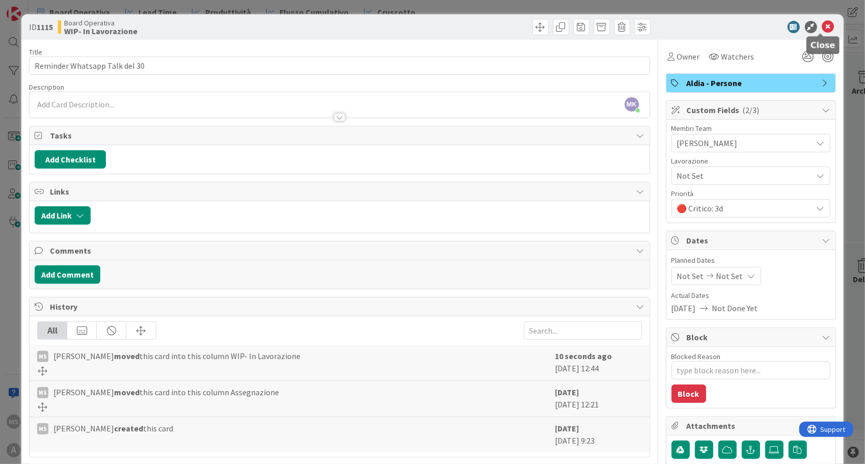  I want to click on span: Custom Fields, so click(752, 110).